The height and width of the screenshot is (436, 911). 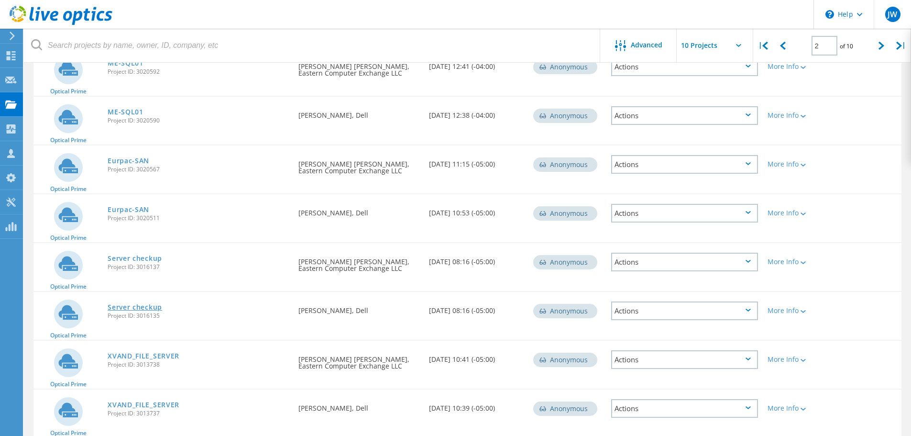 I want to click on span: Project ID: 3013738, so click(x=198, y=365).